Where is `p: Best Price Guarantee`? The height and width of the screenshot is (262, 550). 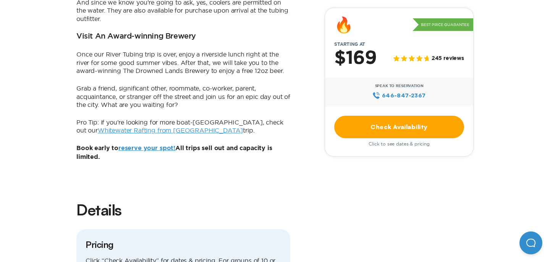
p: Best Price Guarantee is located at coordinates (443, 25).